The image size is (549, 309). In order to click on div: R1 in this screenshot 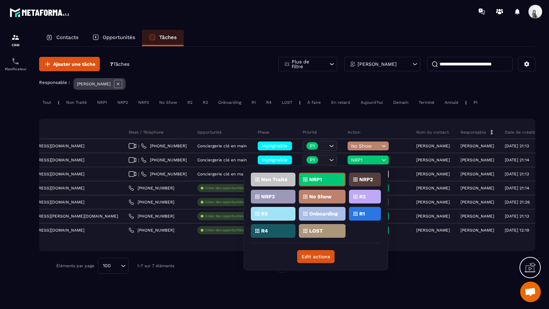, I will do `click(253, 103)`.